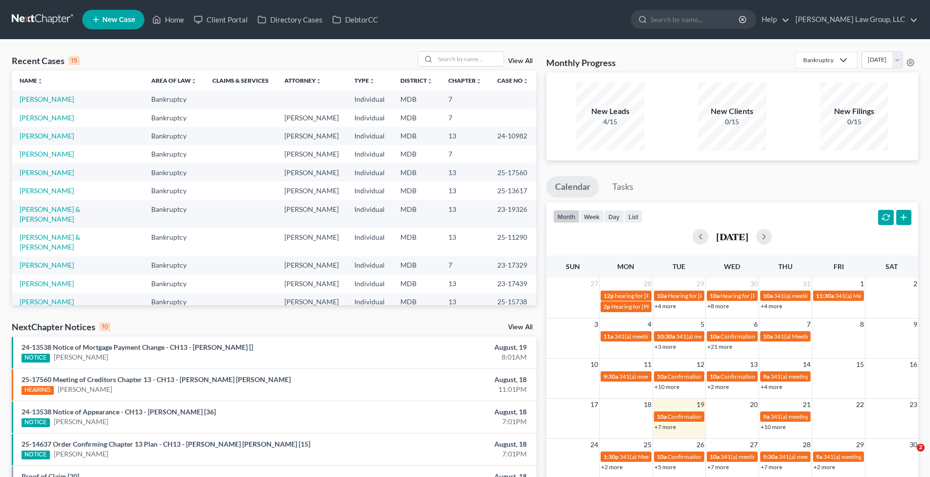 The height and width of the screenshot is (477, 930). I want to click on a: View All, so click(520, 61).